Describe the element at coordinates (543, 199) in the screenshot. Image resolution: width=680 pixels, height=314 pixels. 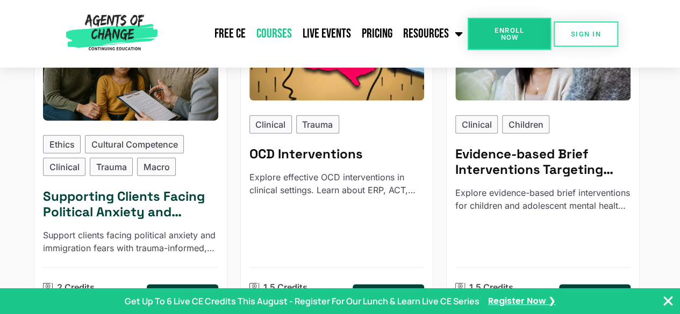
I see `p: Explore evidence-based brief interventions for children and adolescent mental health crises. Lear...` at that location.